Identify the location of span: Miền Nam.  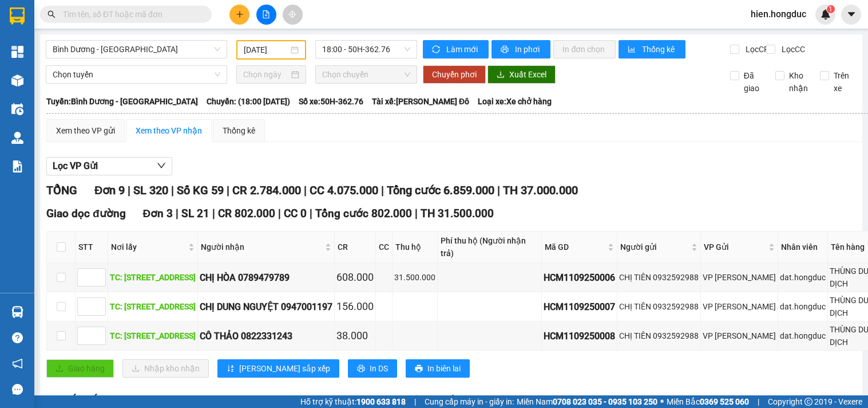
(587, 401).